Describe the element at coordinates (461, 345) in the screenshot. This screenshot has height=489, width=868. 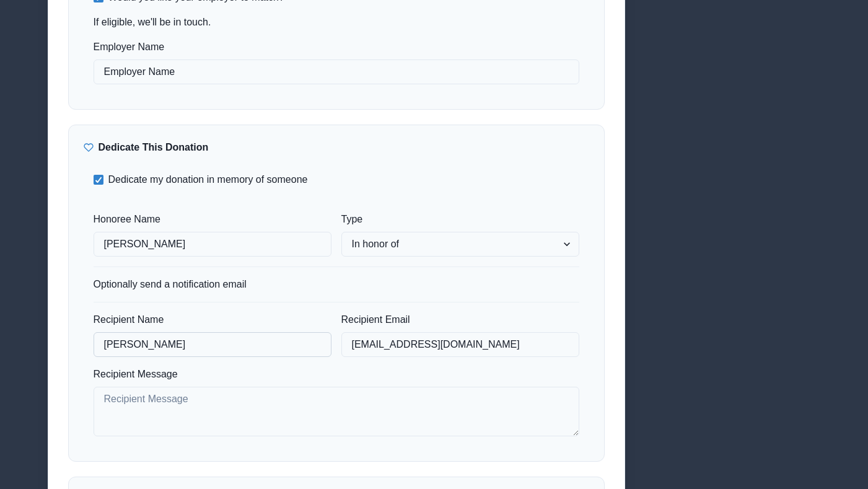
I see `input: Recipient Email` at that location.